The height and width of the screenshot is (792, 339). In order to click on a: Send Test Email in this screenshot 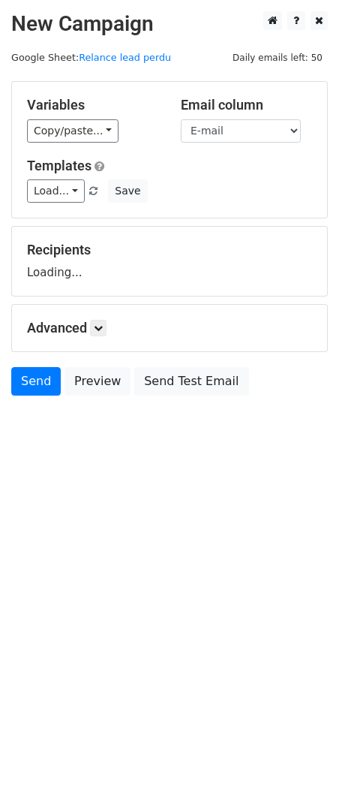, I will do `click(191, 381)`.